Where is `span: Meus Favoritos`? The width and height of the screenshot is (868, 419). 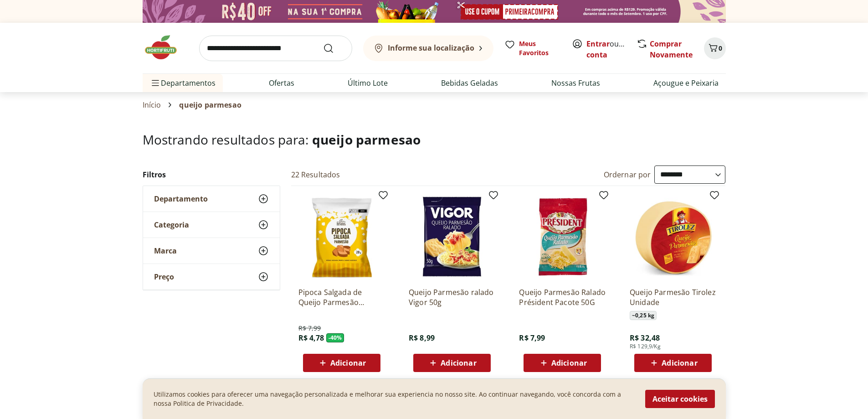
span: Meus Favoritos is located at coordinates (540, 48).